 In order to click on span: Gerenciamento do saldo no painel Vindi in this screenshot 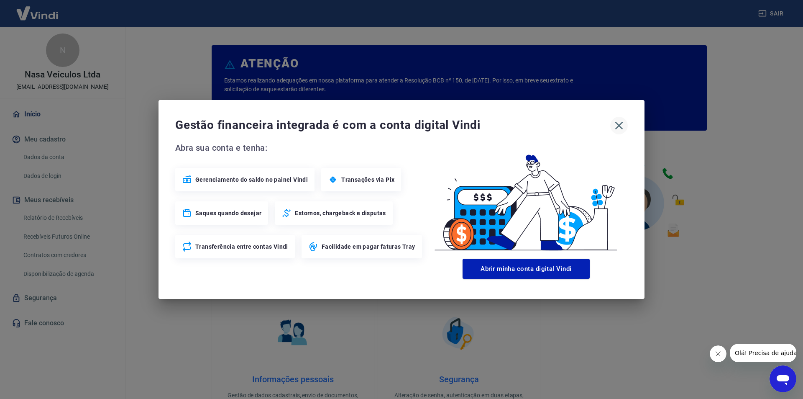, I will do `click(252, 180)`.